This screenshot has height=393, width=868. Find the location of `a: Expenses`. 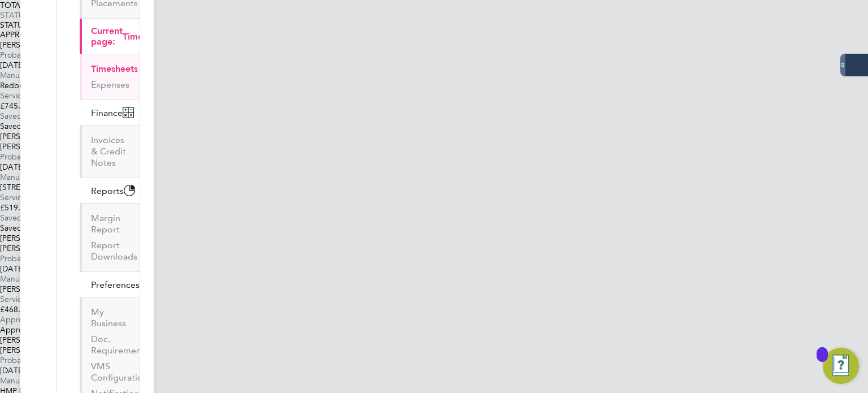

a: Expenses is located at coordinates (110, 84).